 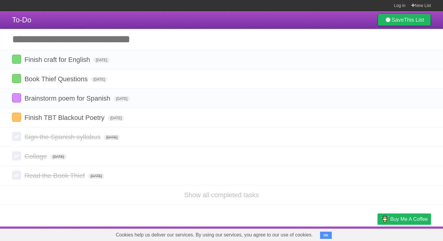 I want to click on span: Collage, so click(x=36, y=156).